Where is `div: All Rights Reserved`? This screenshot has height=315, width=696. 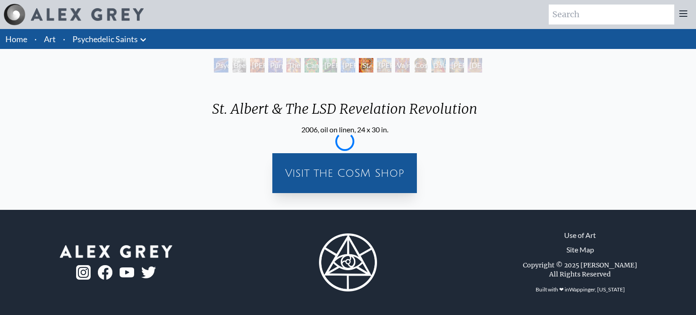
div: All Rights Reserved is located at coordinates (580, 274).